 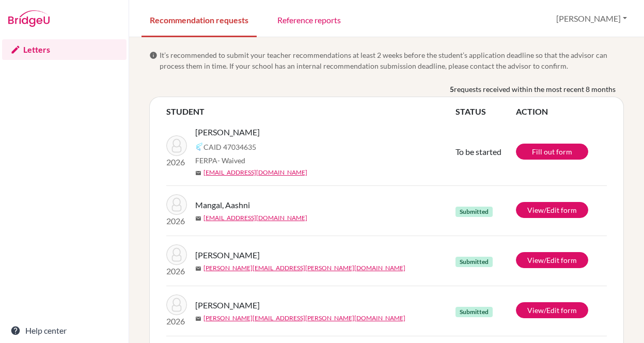 What do you see at coordinates (391, 60) in the screenshot?
I see `span: It’s recommended to submit your teacher recommendations at least 2 weeks before the student’s app...` at bounding box center [391, 60].